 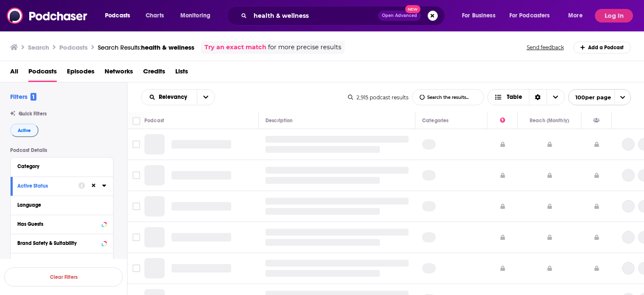 What do you see at coordinates (155, 16) in the screenshot?
I see `span: Charts` at bounding box center [155, 16].